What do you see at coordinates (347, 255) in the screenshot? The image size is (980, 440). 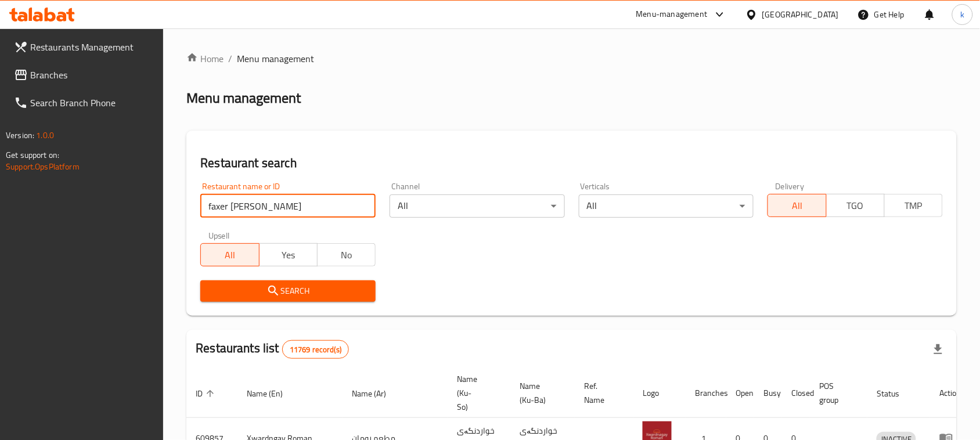 I see `span: No` at bounding box center [347, 255].